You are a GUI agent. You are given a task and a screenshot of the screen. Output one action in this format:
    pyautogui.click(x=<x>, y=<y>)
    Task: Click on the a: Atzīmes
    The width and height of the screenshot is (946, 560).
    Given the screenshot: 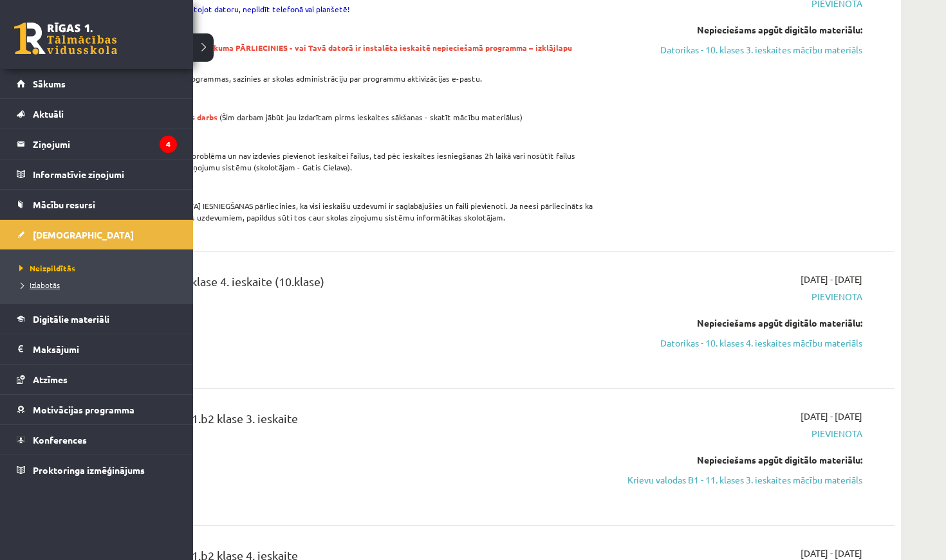 What is the action you would take?
    pyautogui.click(x=96, y=379)
    